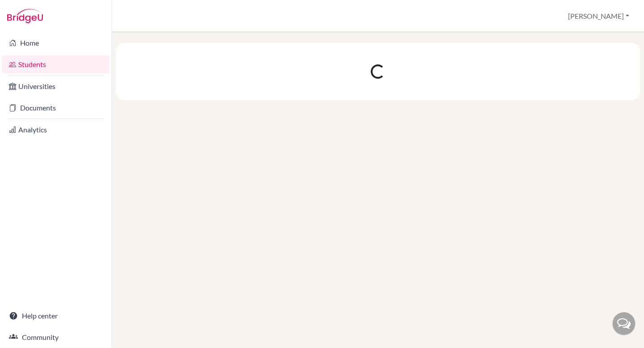 The image size is (644, 348). What do you see at coordinates (55, 108) in the screenshot?
I see `a: Documents` at bounding box center [55, 108].